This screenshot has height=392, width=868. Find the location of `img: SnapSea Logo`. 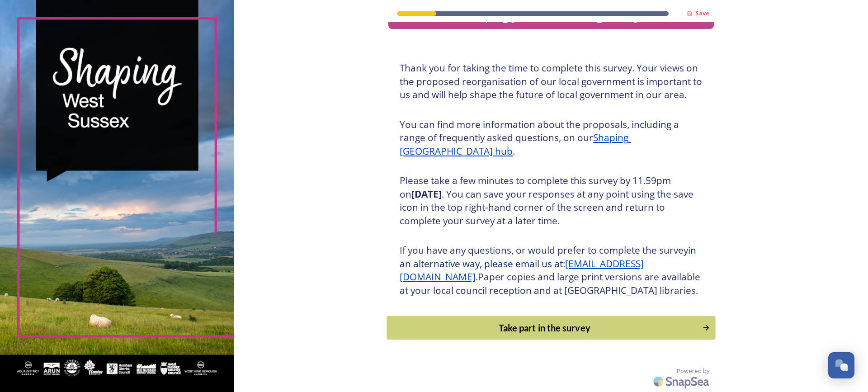

img: SnapSea Logo is located at coordinates (682, 382).